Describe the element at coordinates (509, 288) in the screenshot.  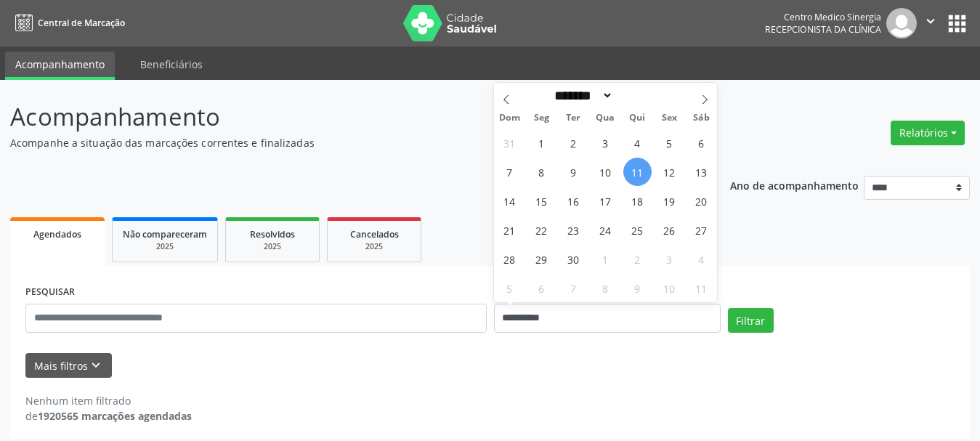
I see `span: Outubro 5, 2025` at that location.